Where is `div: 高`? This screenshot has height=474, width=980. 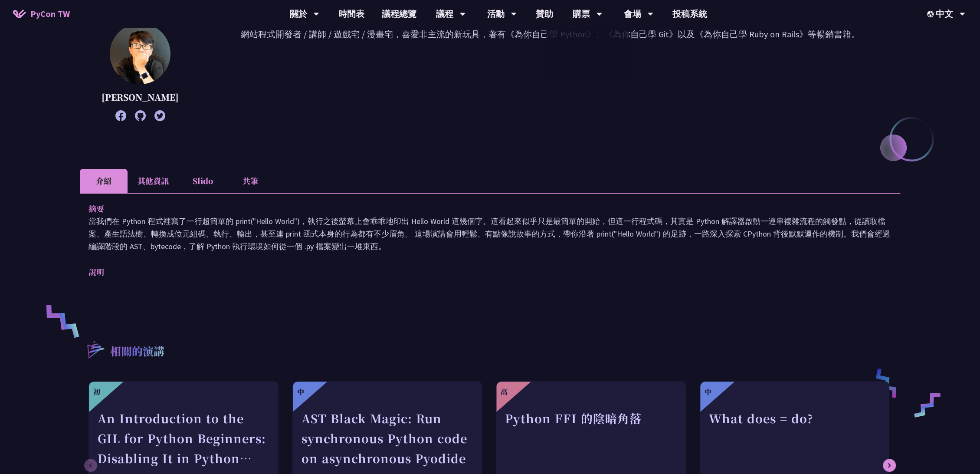 div: 高 is located at coordinates (504, 392).